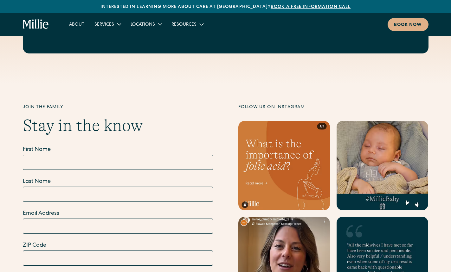 The image size is (451, 272). What do you see at coordinates (36, 24) in the screenshot?
I see `a: home` at bounding box center [36, 24].